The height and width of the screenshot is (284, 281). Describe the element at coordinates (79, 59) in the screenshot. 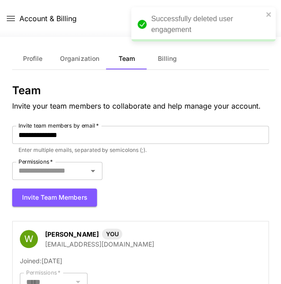

I see `span: Organization` at that location.